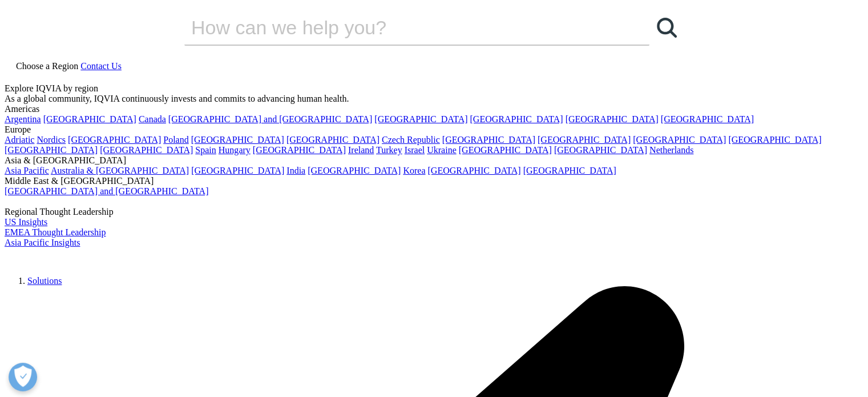 This screenshot has height=397, width=868. I want to click on div: Europe, so click(434, 130).